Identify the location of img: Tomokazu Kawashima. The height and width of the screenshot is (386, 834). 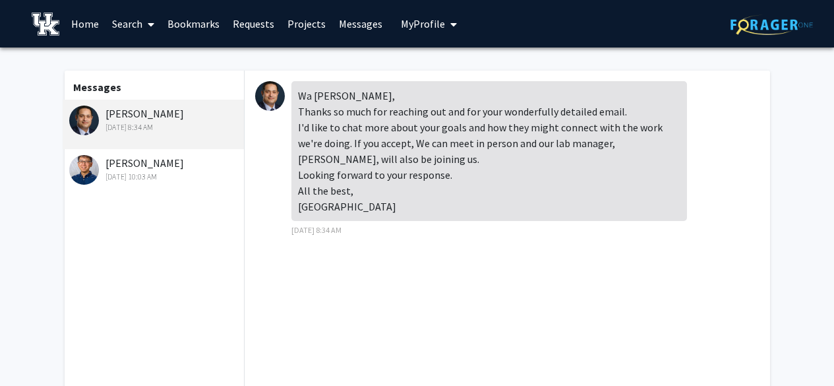
(84, 169).